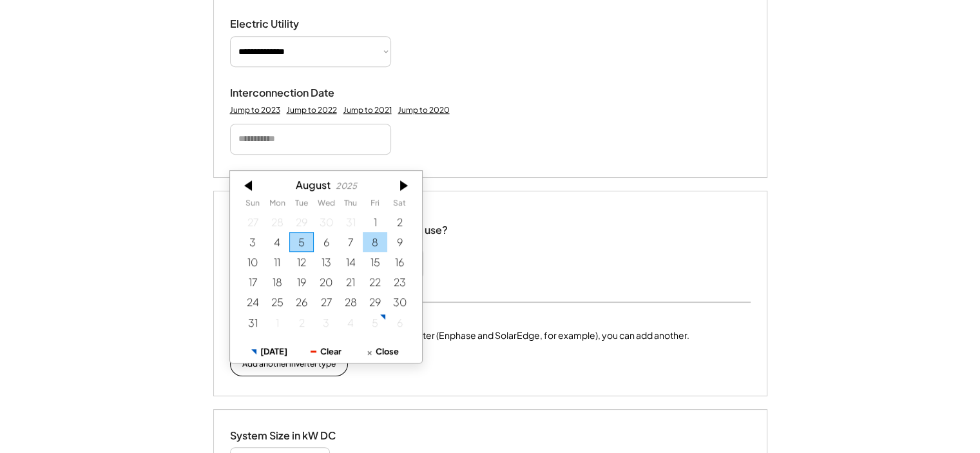 The width and height of the screenshot is (980, 453). I want to click on div: 8/08/2025, so click(375, 242).